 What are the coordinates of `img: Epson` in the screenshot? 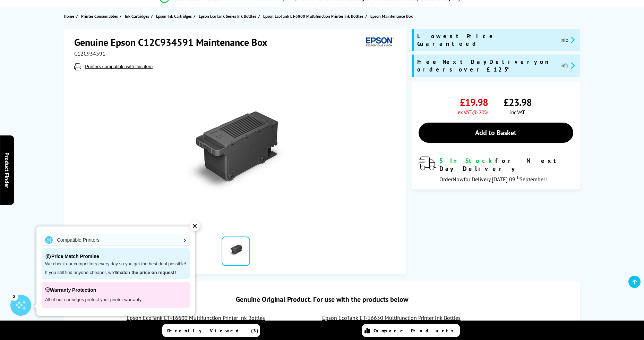 It's located at (379, 42).